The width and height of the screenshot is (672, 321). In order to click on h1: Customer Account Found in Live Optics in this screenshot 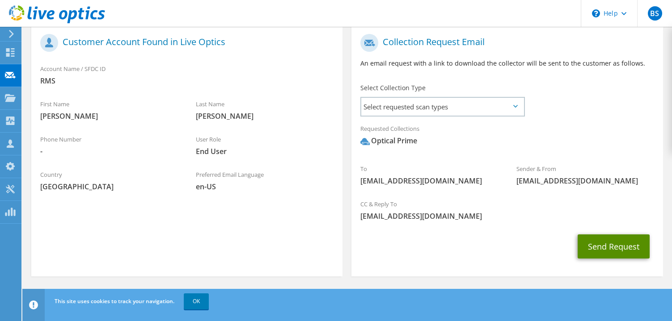, I will do `click(185, 43)`.